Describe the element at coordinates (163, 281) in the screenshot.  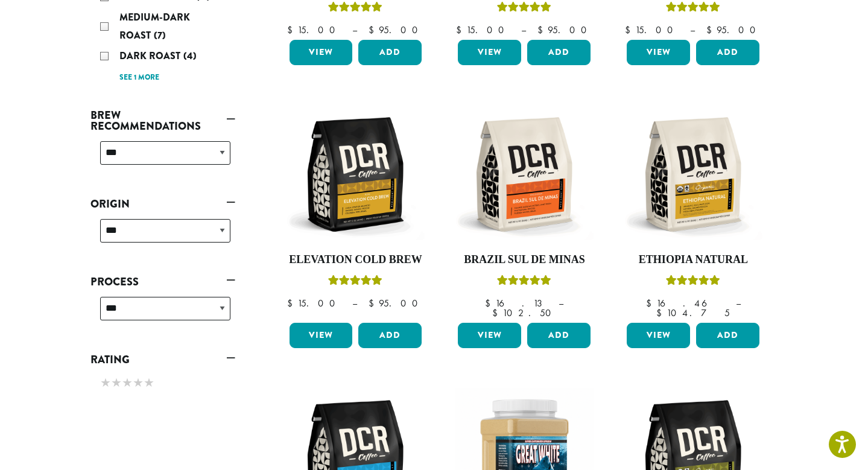
I see `a: Process` at that location.